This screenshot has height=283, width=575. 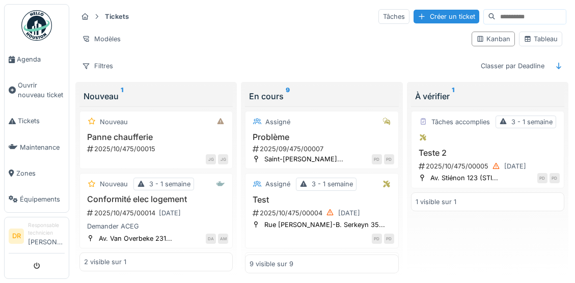 I want to click on h3: Conformité elec logement, so click(x=156, y=199).